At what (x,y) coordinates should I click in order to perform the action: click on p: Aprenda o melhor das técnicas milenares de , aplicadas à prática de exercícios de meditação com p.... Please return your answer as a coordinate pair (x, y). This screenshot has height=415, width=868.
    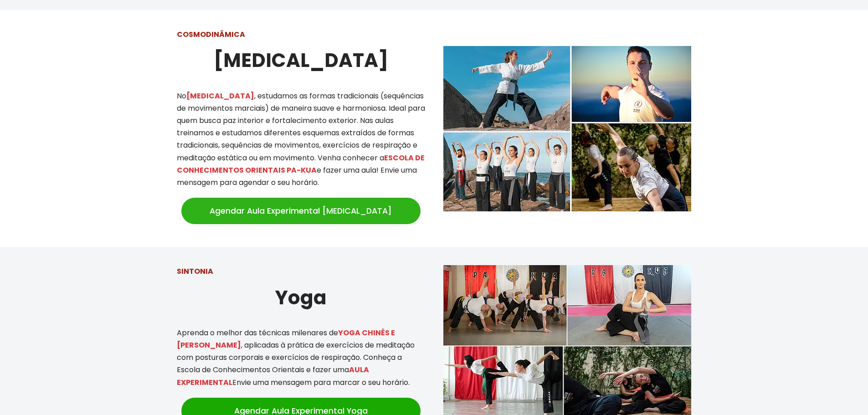
    Looking at the image, I should click on (301, 358).